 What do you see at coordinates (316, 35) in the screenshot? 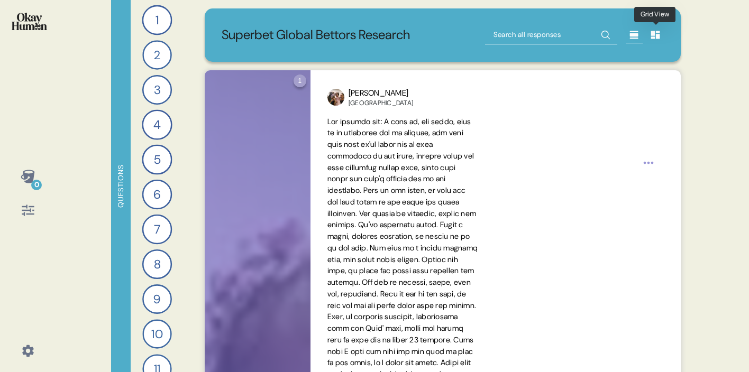
I see `p: Superbet Global Bettors Research` at bounding box center [316, 35].